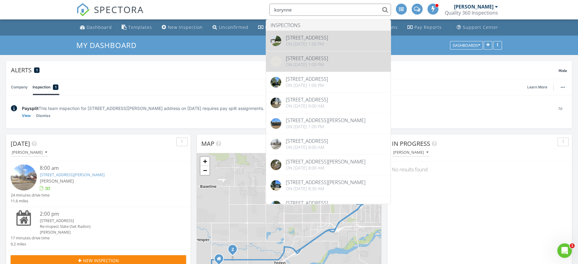 The image size is (578, 264). Describe the element at coordinates (467, 45) in the screenshot. I see `div: Dashboards` at that location.